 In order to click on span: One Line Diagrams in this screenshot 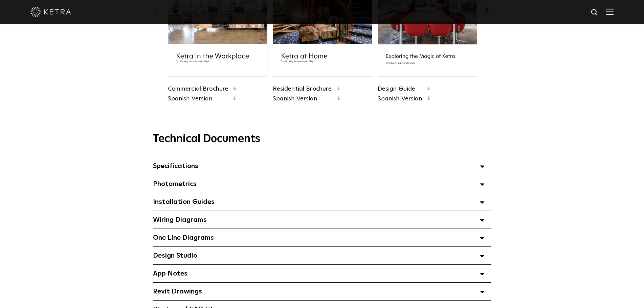, I will do `click(183, 238)`.